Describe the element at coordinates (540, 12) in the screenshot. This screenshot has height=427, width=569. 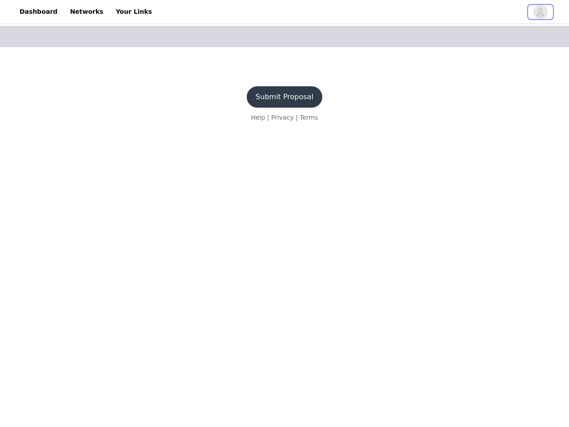
I see `div: avatar` at that location.